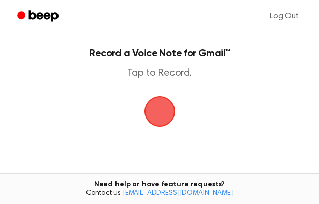 The image size is (319, 204). I want to click on a: Beep, so click(39, 16).